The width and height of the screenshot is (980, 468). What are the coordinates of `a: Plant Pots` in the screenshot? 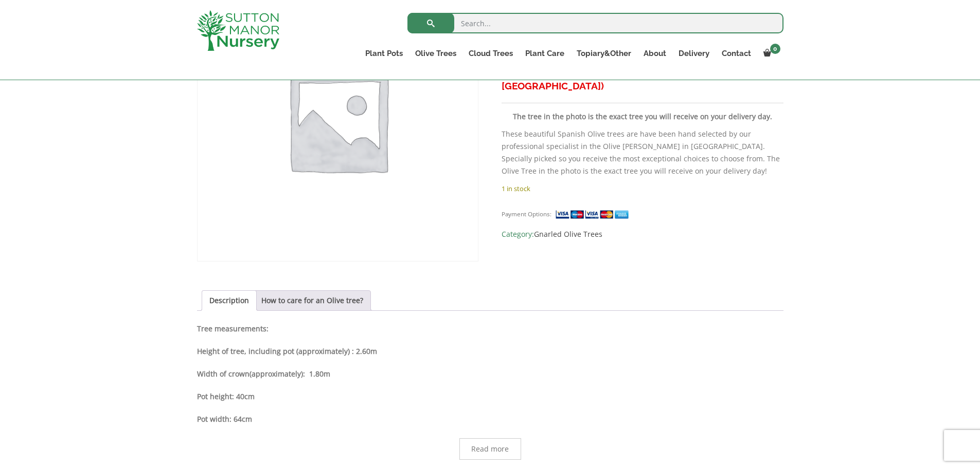 It's located at (384, 54).